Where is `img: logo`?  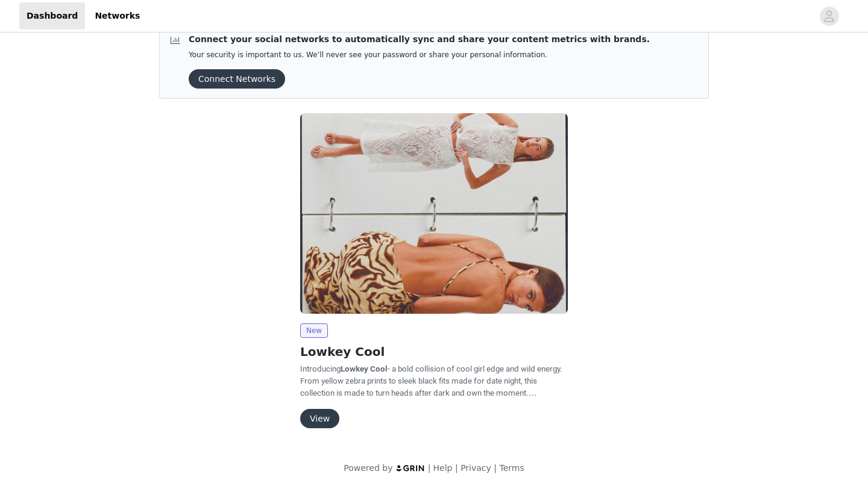 img: logo is located at coordinates (410, 468).